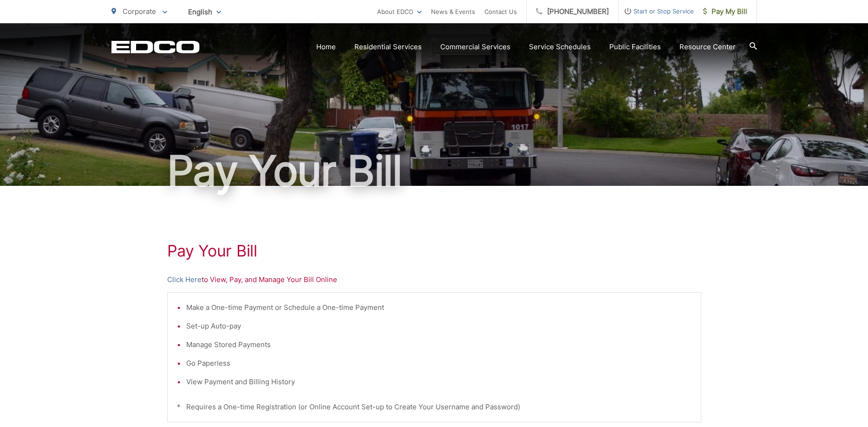  I want to click on li: Manage Stored Payments, so click(439, 344).